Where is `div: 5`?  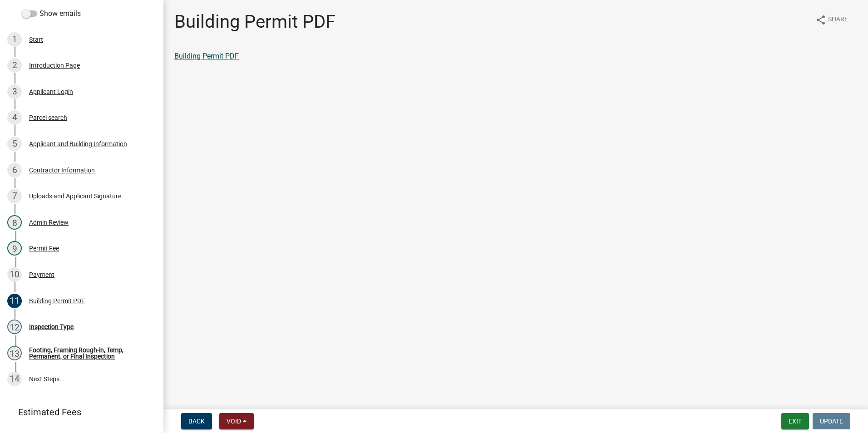 div: 5 is located at coordinates (14, 144).